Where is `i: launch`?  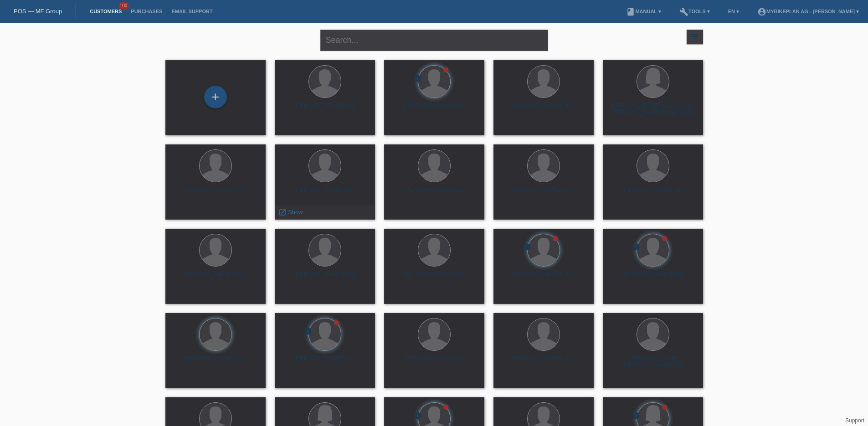 i: launch is located at coordinates (282, 212).